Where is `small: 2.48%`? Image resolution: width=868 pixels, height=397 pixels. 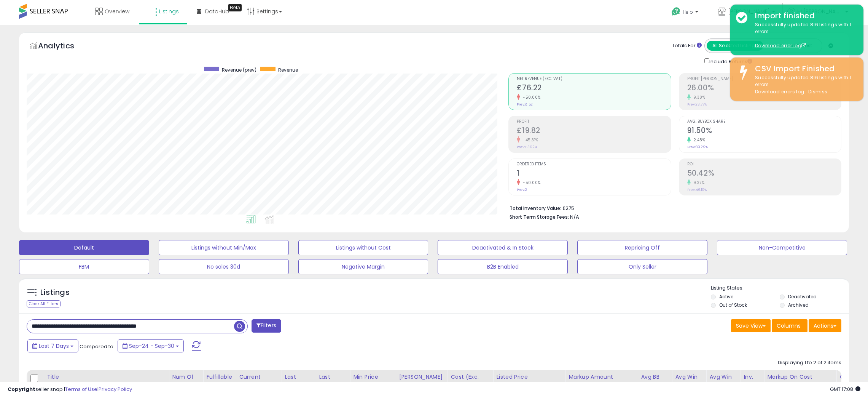 small: 2.48% is located at coordinates (698, 139).